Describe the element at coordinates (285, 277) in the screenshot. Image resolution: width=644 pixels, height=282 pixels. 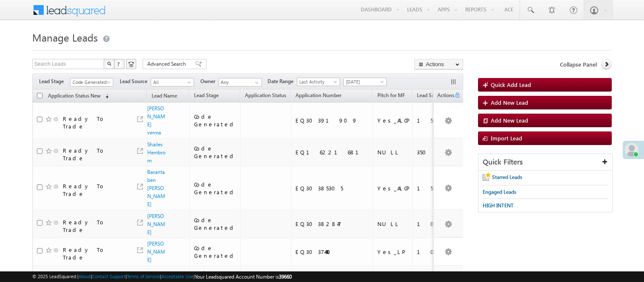
I see `span: 39660` at that location.